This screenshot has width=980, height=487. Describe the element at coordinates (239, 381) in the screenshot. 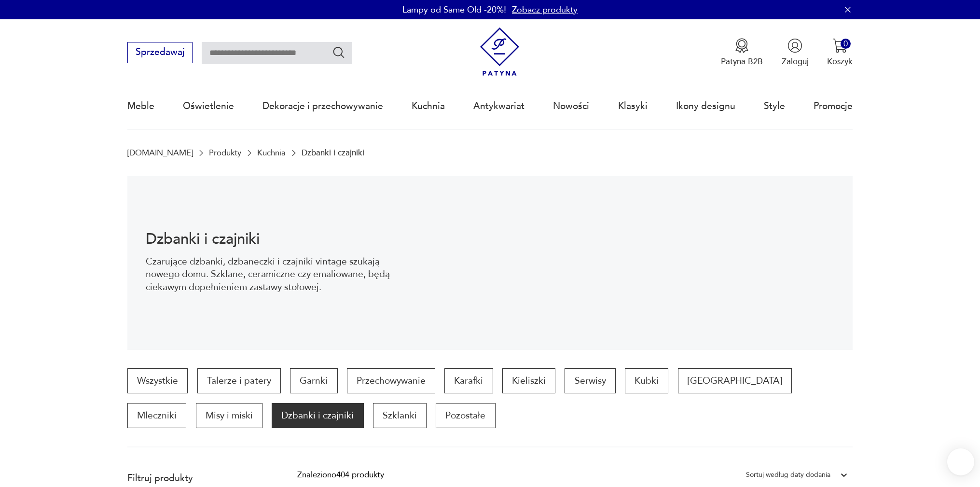

I see `a: Talerze i patery` at that location.